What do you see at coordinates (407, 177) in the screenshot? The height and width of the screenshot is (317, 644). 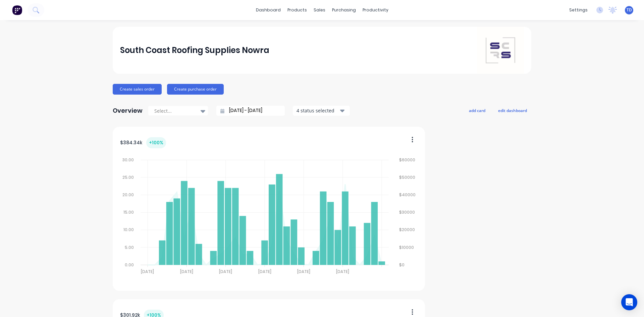 I see `tspan: $50000` at bounding box center [407, 177].